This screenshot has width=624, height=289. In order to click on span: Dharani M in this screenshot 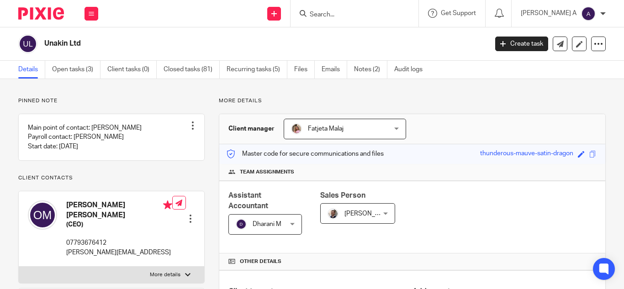, I will do `click(267, 224)`.